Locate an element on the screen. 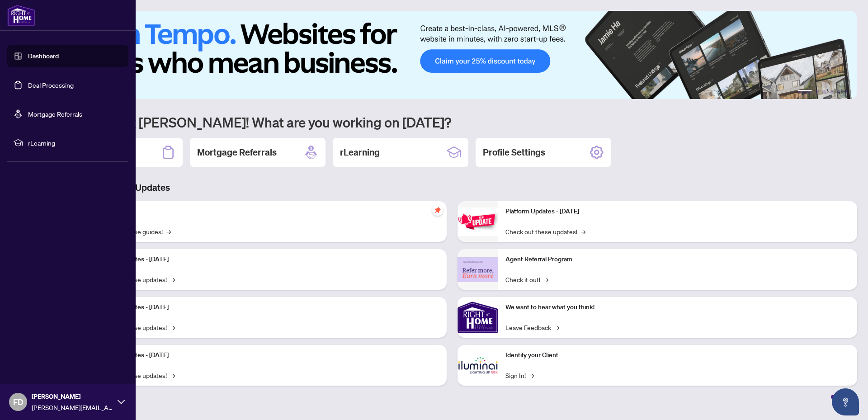 The image size is (868, 420). button: 4 is located at coordinates (832, 91).